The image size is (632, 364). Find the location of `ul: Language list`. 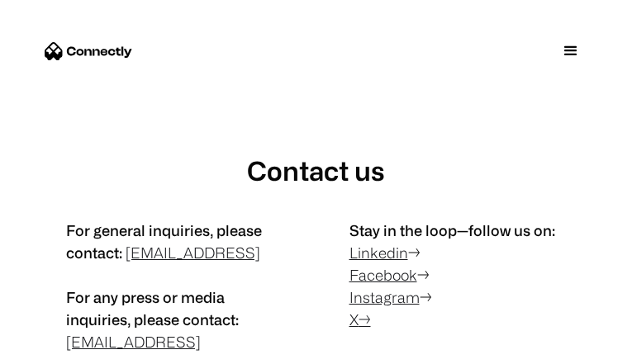

ul: Language list is located at coordinates (66, 346).